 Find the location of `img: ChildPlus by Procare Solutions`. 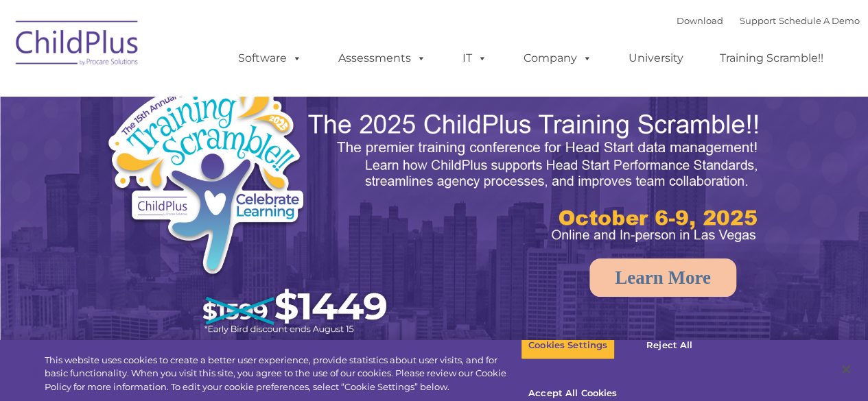

img: ChildPlus by Procare Solutions is located at coordinates (78, 45).